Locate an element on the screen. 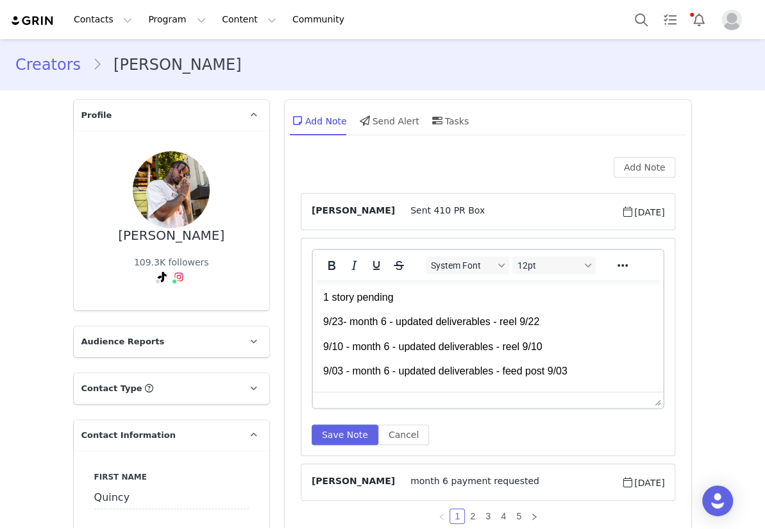 The height and width of the screenshot is (529, 765). li: Previous Page is located at coordinates (442, 516).